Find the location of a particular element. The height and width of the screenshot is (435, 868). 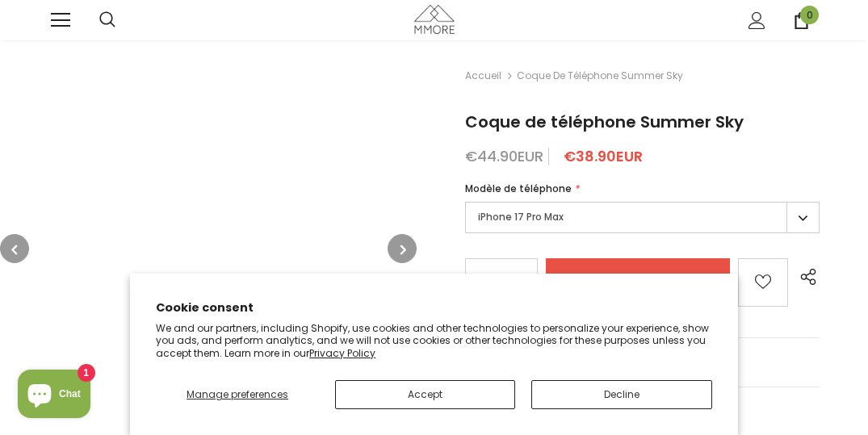

button: Decline is located at coordinates (621, 394).